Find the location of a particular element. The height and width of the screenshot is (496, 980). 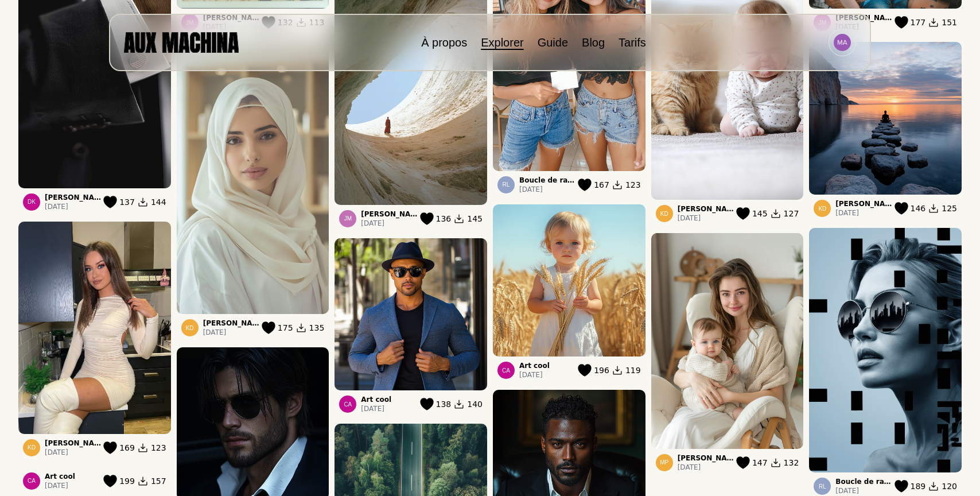

button: 167 is located at coordinates (593, 185).